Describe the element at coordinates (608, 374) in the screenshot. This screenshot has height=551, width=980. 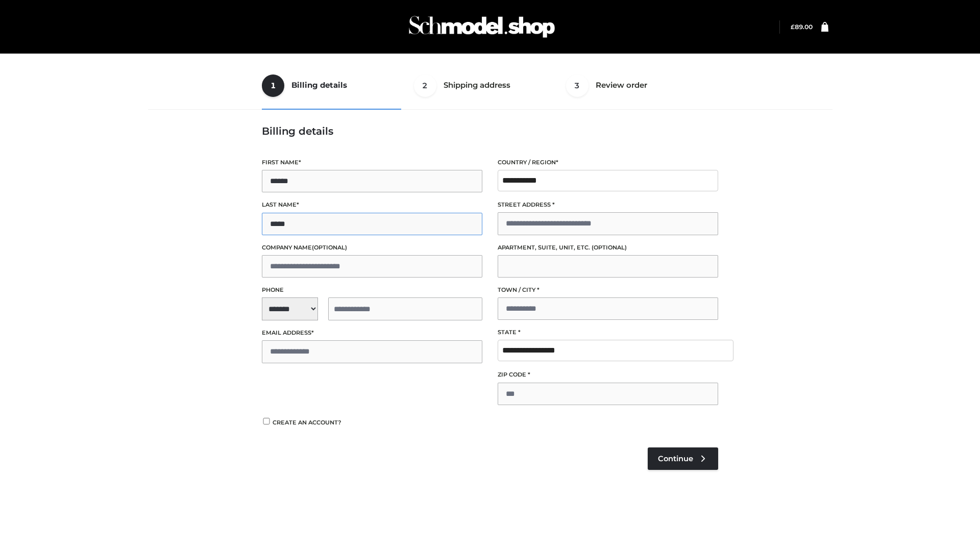
I see `label: ZIP Code` at that location.